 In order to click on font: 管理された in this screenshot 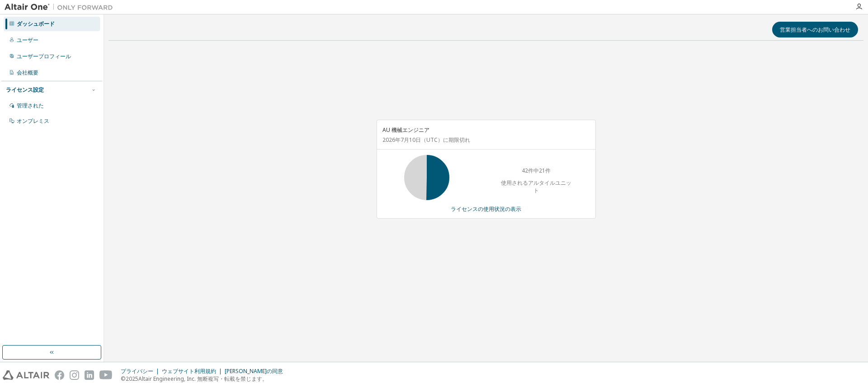, I will do `click(30, 105)`.